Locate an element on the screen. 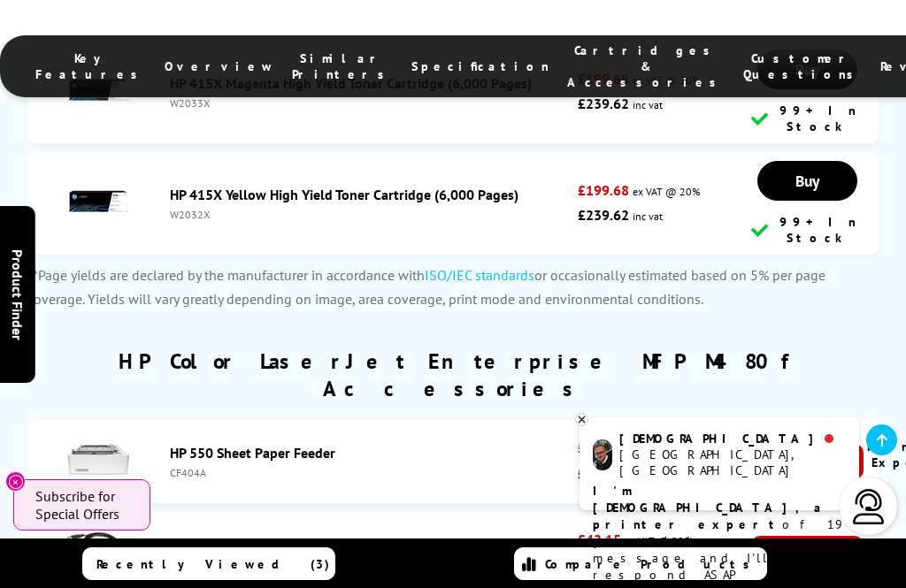  img: HP 550 Sheet Paper Feeder is located at coordinates (98, 460).